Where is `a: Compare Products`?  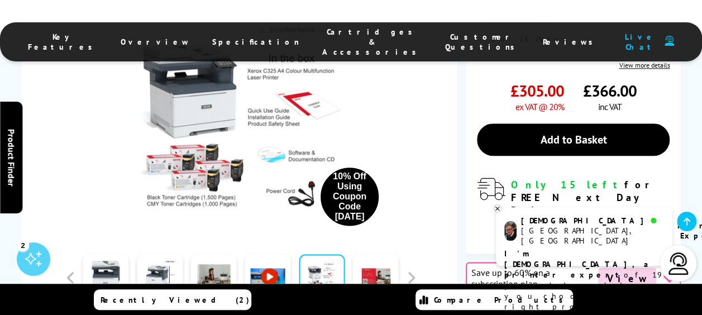 a: Compare Products is located at coordinates (494, 299).